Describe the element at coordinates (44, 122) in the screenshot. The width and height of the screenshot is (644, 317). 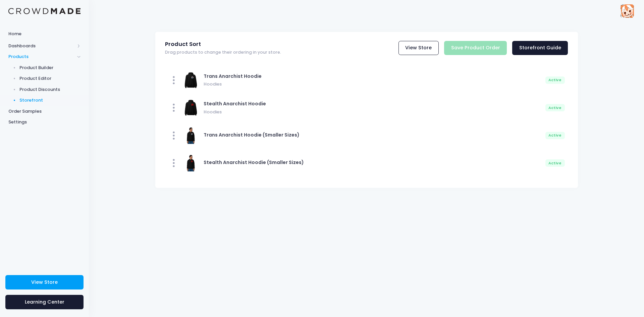
I see `span: Settings` at that location.